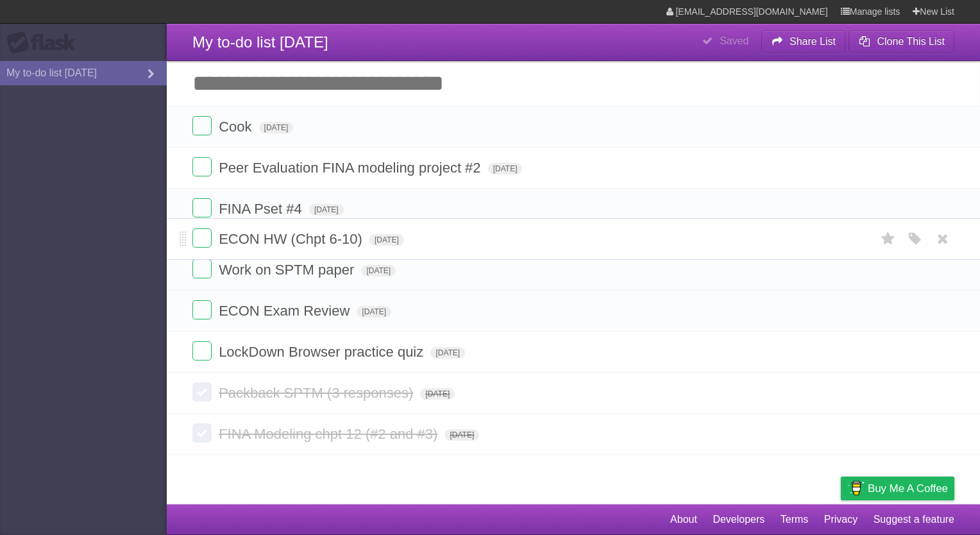  What do you see at coordinates (911, 41) in the screenshot?
I see `b: Clone This List` at bounding box center [911, 41].